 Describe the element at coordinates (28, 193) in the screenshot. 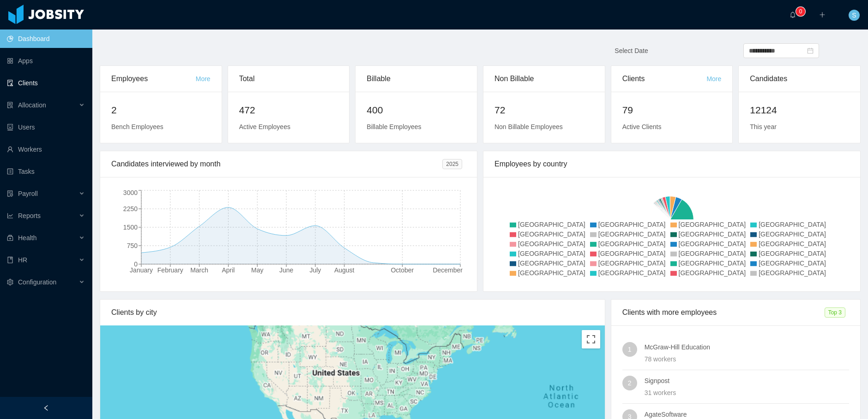

I see `span: Payroll` at that location.